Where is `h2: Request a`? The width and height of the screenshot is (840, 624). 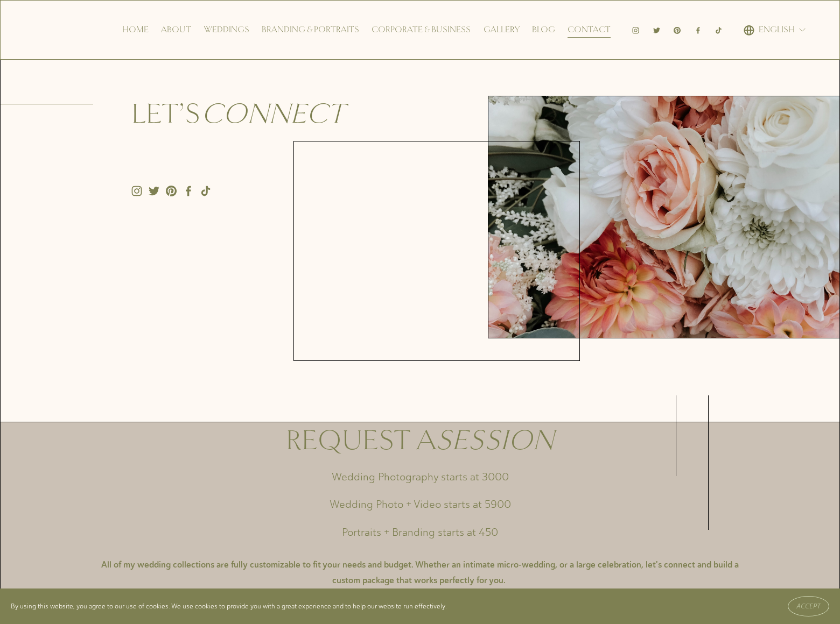
h2: Request a is located at coordinates (420, 440).